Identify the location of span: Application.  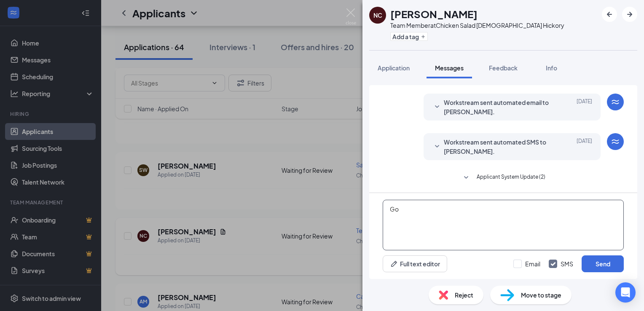
(394, 68).